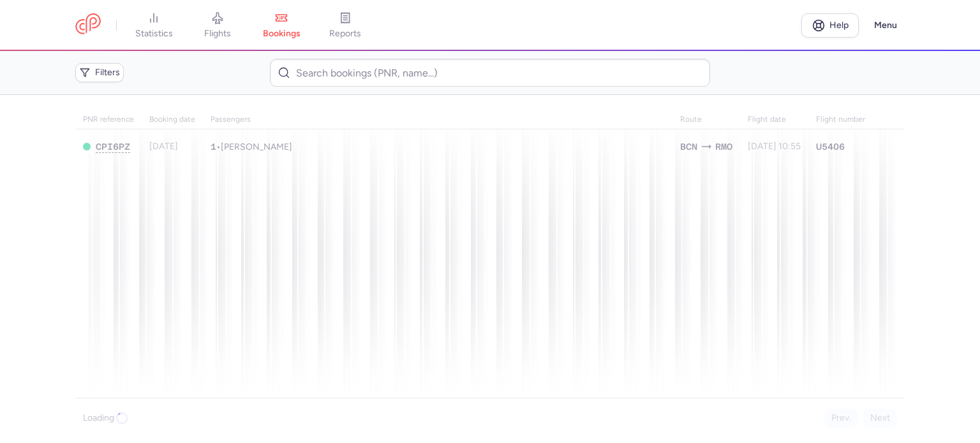 This screenshot has height=443, width=980. I want to click on span: reports, so click(345, 34).